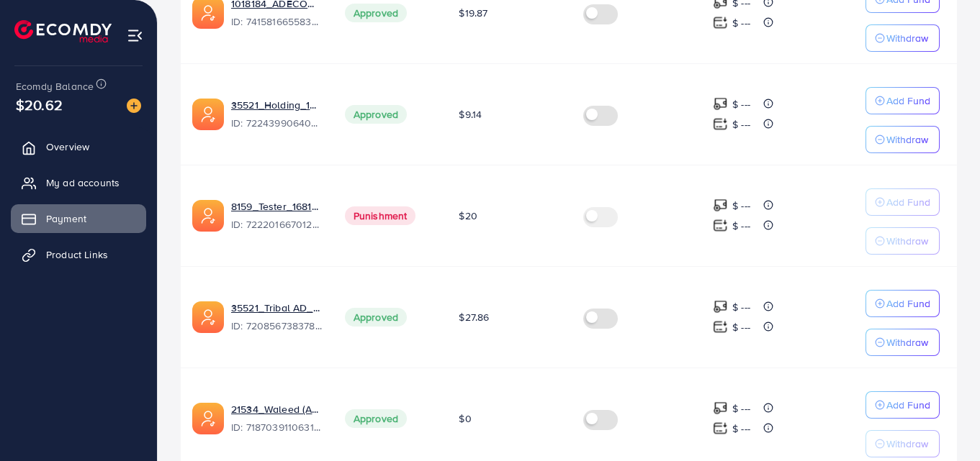  What do you see at coordinates (135, 35) in the screenshot?
I see `img: menu` at bounding box center [135, 35].